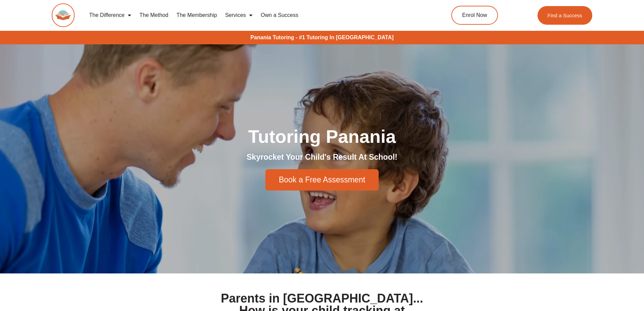  Describe the element at coordinates (110, 15) in the screenshot. I see `a: The Difference` at that location.